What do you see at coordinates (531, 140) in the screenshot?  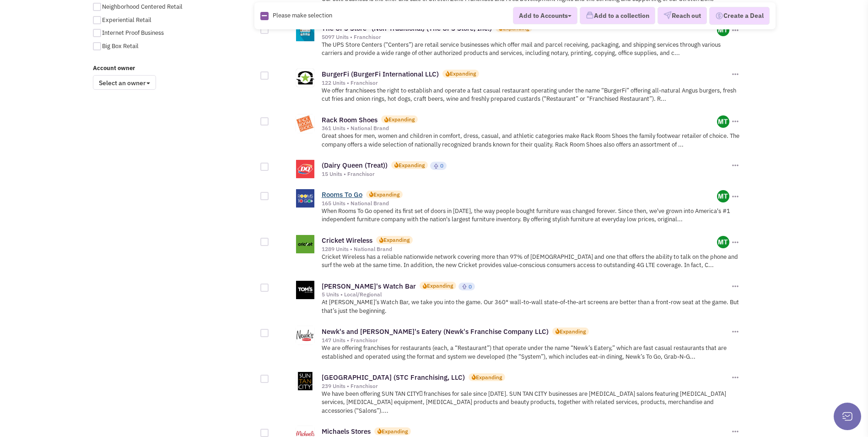 I see `p: Great shoes for men, women and children in comfort, dress, casual, and athletic categories make R...` at bounding box center [531, 140].